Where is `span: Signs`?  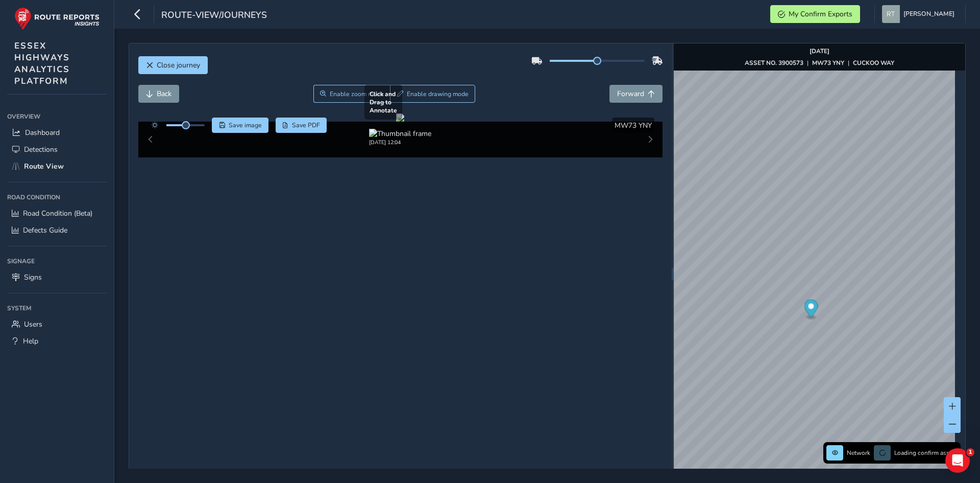
span: Signs is located at coordinates (33, 277).